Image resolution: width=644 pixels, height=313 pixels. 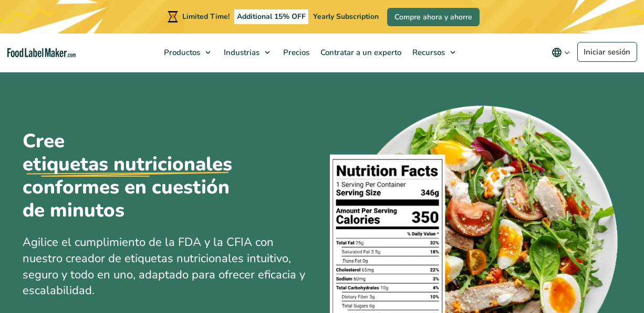 What do you see at coordinates (360, 52) in the screenshot?
I see `span: Contratar a un experto` at bounding box center [360, 52].